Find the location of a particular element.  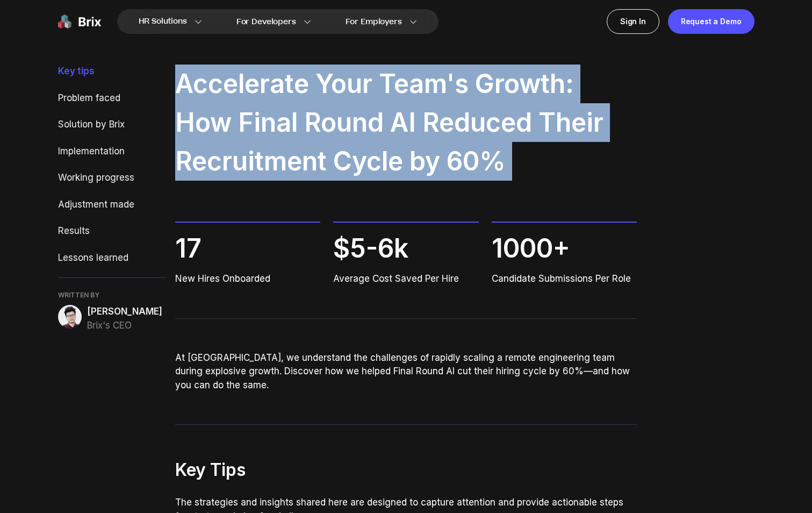

span: Brix's CEO is located at coordinates (124, 326).